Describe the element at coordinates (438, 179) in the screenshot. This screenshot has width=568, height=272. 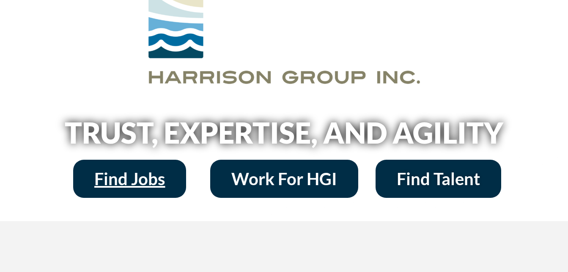
I see `a: Find Talent` at that location.